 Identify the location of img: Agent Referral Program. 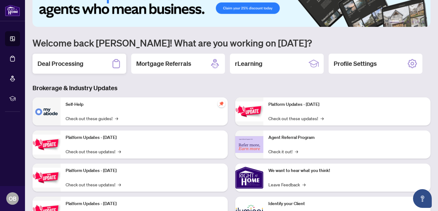
(249, 145).